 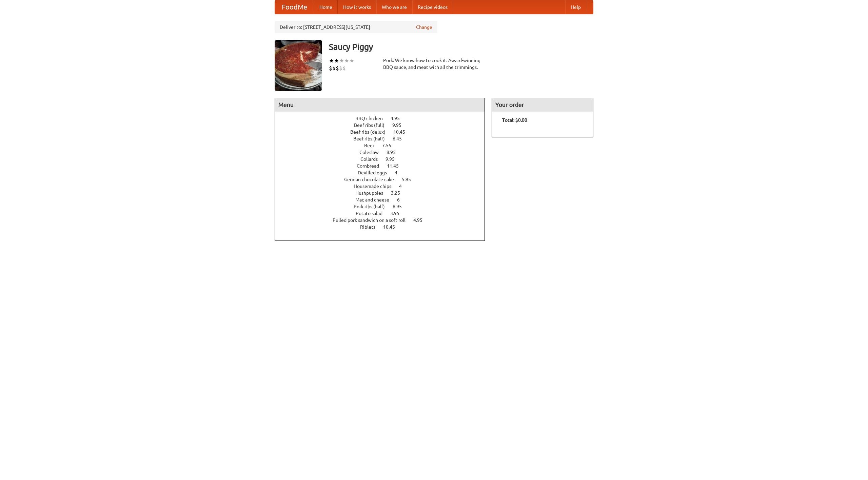 I want to click on span: German chocolate cake, so click(x=373, y=179).